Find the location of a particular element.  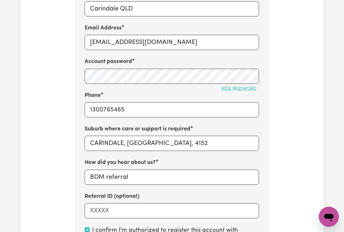

label: Account password is located at coordinates (108, 62).